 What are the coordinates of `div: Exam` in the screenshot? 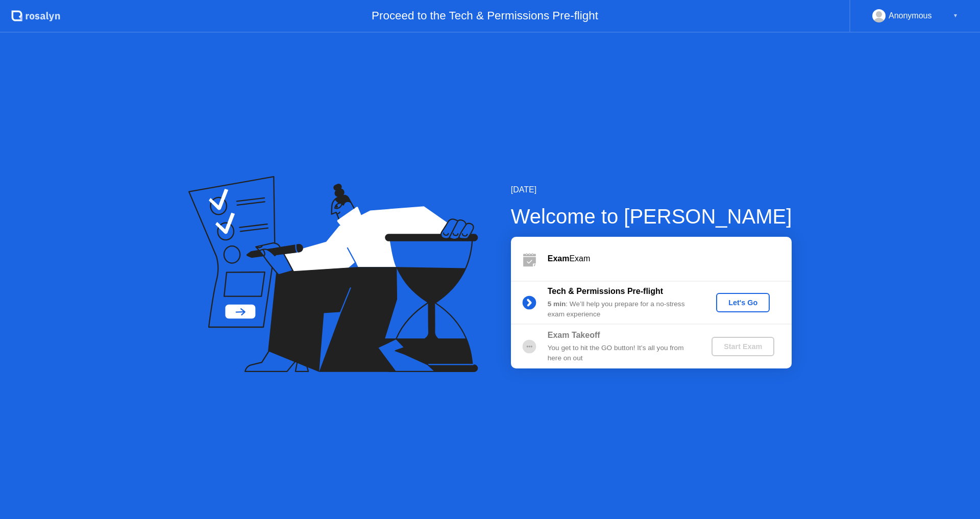 It's located at (669, 259).